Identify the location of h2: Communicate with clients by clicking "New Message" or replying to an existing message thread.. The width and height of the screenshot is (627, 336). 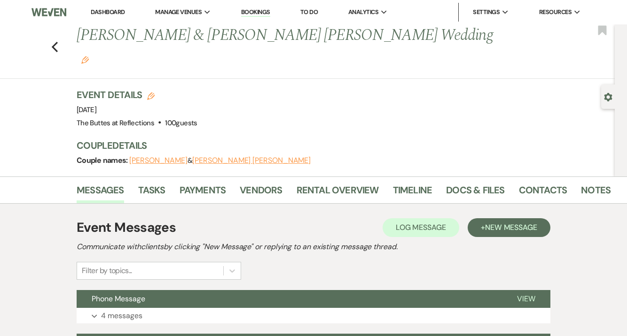
(313, 247).